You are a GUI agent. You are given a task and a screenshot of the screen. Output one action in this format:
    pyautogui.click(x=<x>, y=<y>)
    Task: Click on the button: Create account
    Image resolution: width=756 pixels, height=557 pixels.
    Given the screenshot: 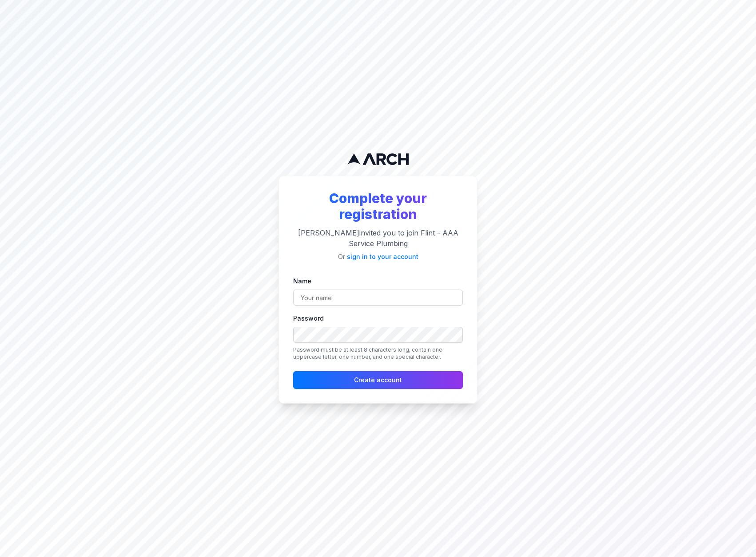 What is the action you would take?
    pyautogui.click(x=378, y=380)
    